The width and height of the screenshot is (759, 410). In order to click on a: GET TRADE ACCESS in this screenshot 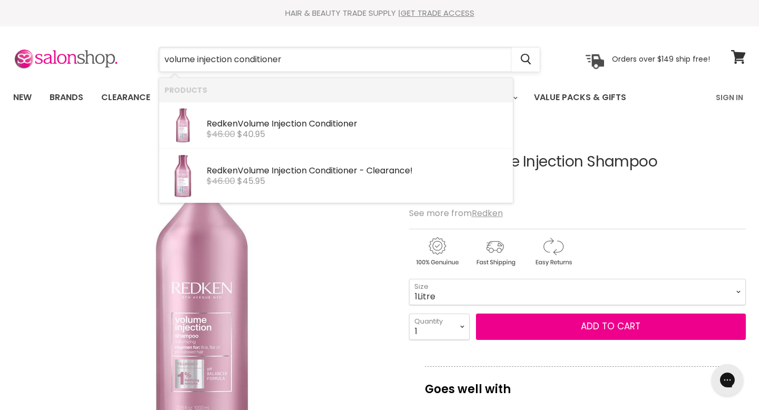, I will do `click(438, 13)`.